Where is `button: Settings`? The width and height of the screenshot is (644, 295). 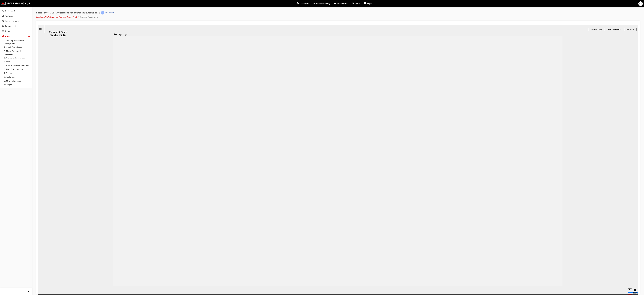 button: Settings is located at coordinates (597, 265).